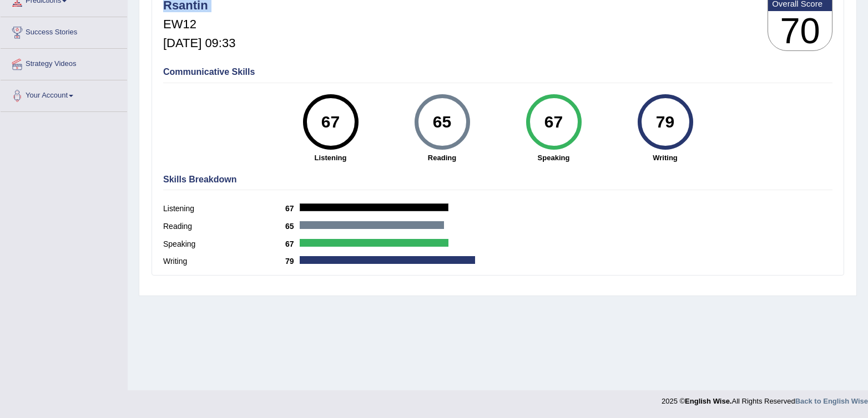  What do you see at coordinates (442, 122) in the screenshot?
I see `div: 65` at bounding box center [442, 122].